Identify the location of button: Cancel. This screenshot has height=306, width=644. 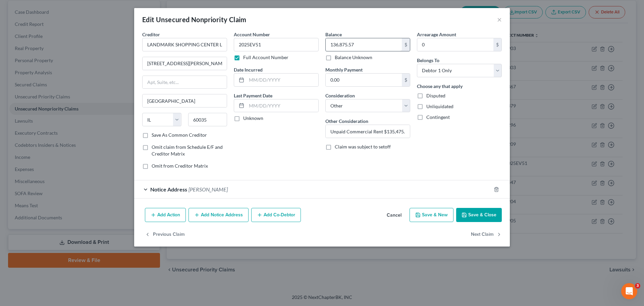
(394, 215).